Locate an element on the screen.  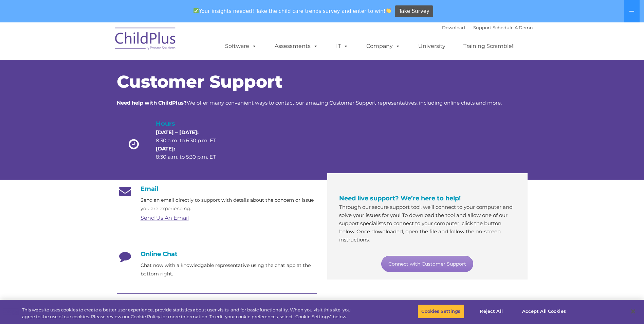
a: Schedule A Demo is located at coordinates (513, 28).